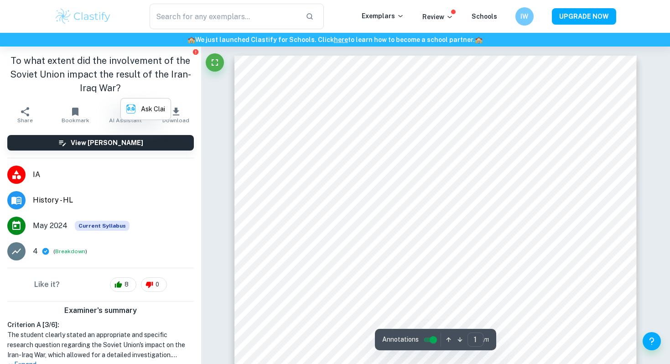 The width and height of the screenshot is (670, 364). I want to click on h6: We just launched Clastify for Schools. Click to learn how to become a school partner., so click(335, 40).